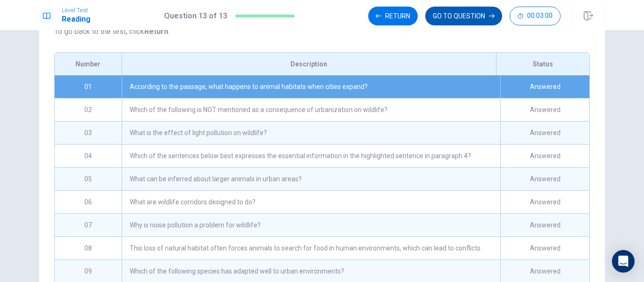  Describe the element at coordinates (311, 248) in the screenshot. I see `div: This loss of natural habitat often forces animals to search for food in human environments, which...` at that location.